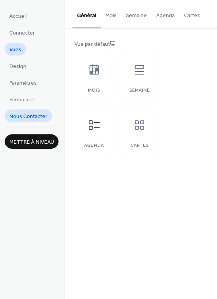  Describe the element at coordinates (18, 16) in the screenshot. I see `a: Accueil` at that location.